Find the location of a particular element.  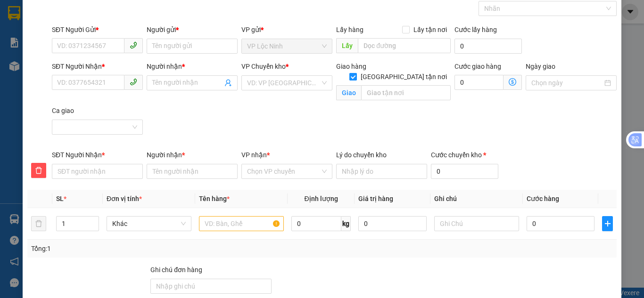

label: Lý do chuyển kho is located at coordinates (361, 155).